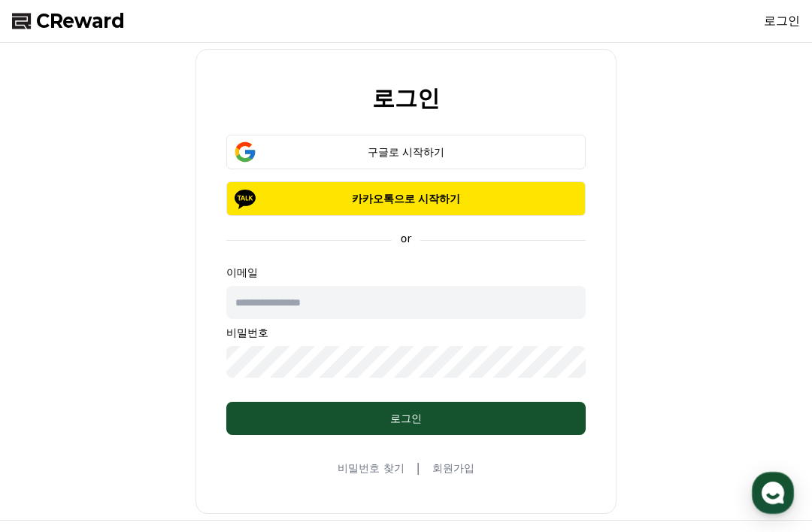 This screenshot has height=532, width=812. I want to click on a: 홈, so click(52, 426).